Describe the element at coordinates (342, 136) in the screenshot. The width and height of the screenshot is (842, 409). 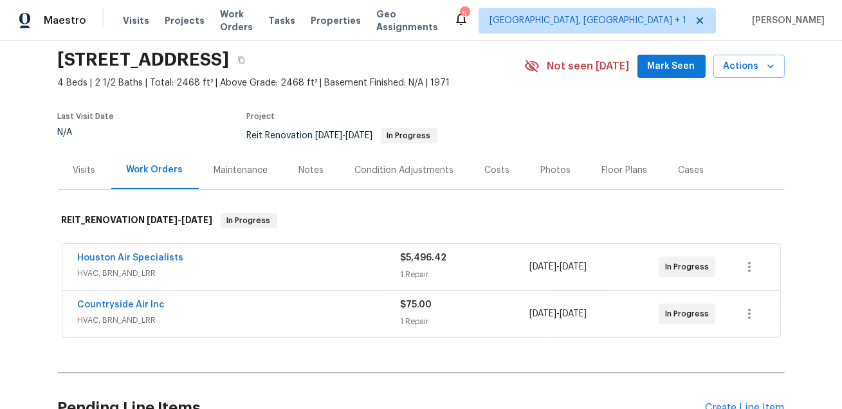
I see `span: Reit Renovation` at that location.